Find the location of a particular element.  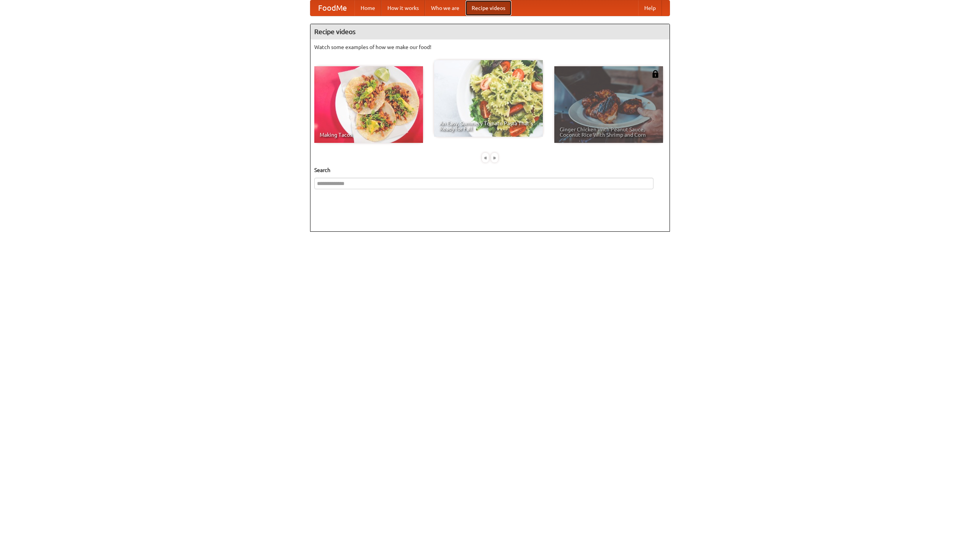

a: How it works is located at coordinates (403, 8).